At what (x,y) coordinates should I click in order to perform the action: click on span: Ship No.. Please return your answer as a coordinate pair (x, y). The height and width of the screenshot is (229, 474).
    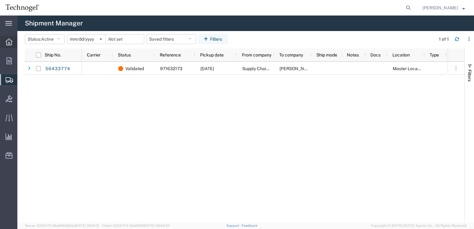
    Looking at the image, I should click on (53, 55).